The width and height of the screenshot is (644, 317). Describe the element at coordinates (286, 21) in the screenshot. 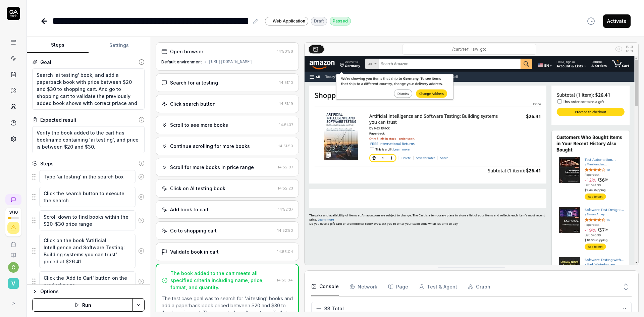

I see `a: Web Application` at that location.